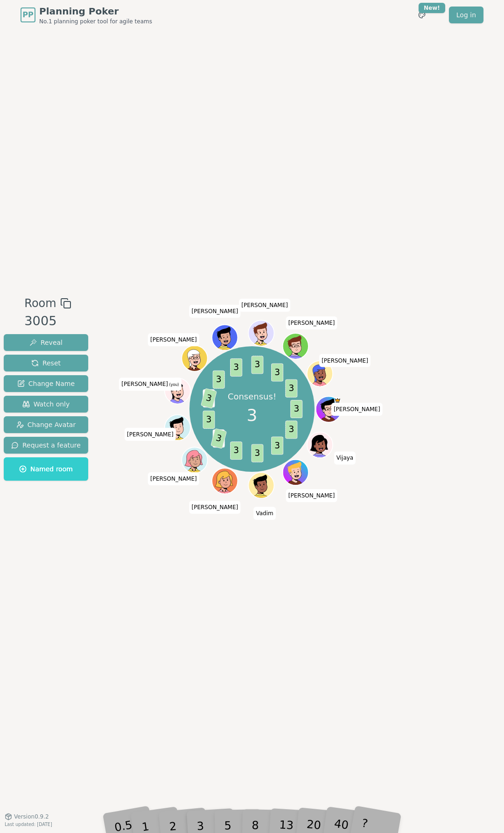  What do you see at coordinates (31, 817) in the screenshot?
I see `span: Version 0.9.2` at bounding box center [31, 817].